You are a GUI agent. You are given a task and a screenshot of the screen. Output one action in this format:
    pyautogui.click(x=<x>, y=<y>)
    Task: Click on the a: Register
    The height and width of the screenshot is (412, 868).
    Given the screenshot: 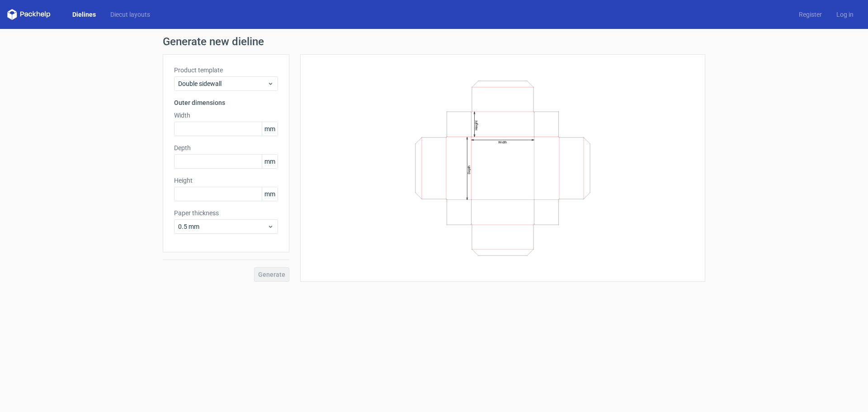 What is the action you would take?
    pyautogui.click(x=810, y=14)
    